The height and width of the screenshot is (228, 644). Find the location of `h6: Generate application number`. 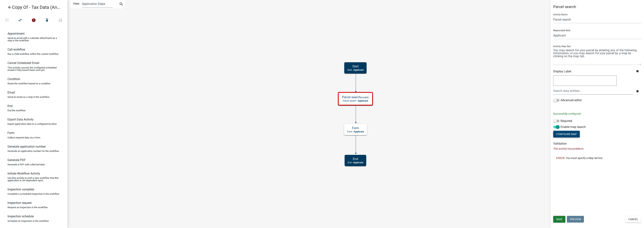

h6: Generate application number is located at coordinates (27, 146).